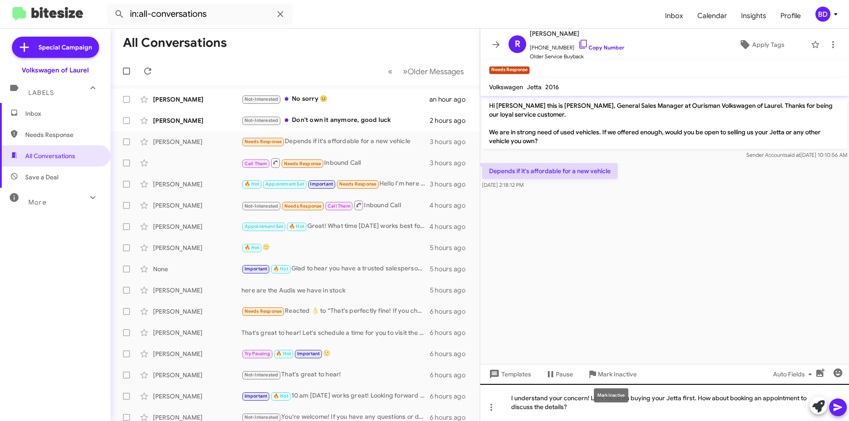  What do you see at coordinates (761, 45) in the screenshot?
I see `button: Apply Tags` at bounding box center [761, 45].